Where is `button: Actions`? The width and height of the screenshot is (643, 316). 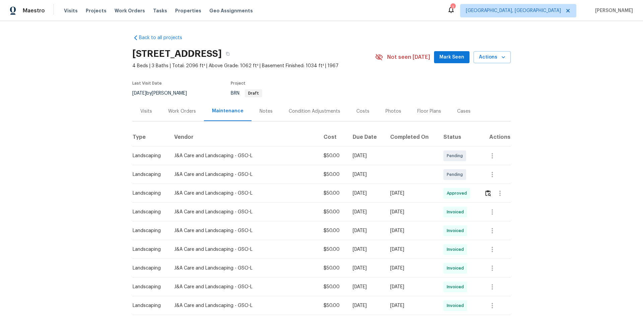 button: Actions is located at coordinates (492, 57).